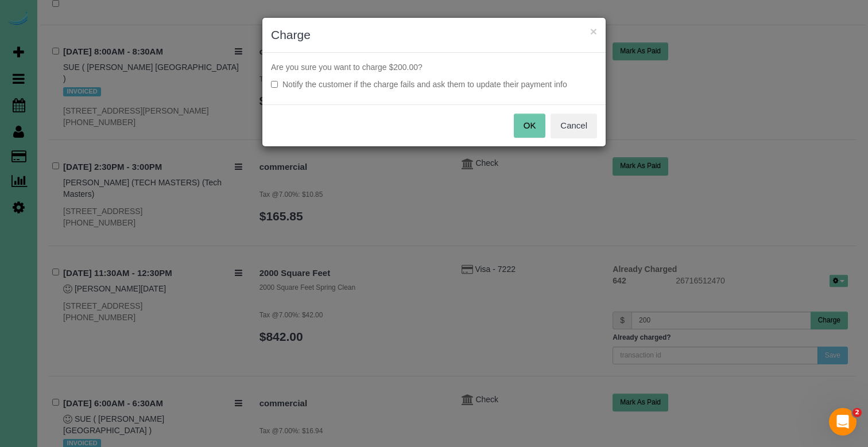 This screenshot has width=868, height=447. Describe the element at coordinates (434, 78) in the screenshot. I see `div: Are you sure you want to charge $200.00?` at that location.